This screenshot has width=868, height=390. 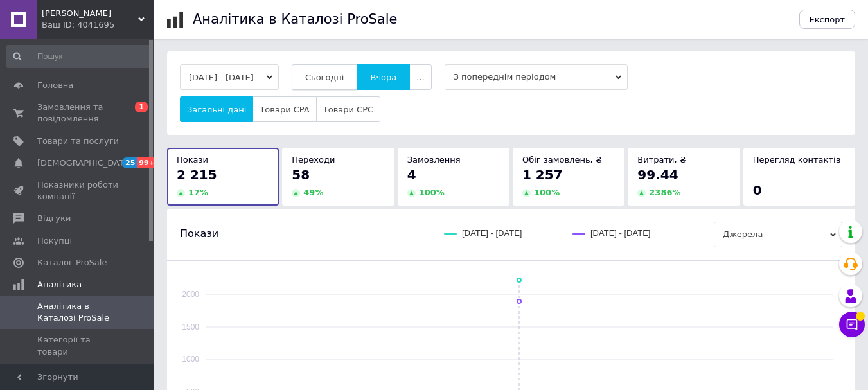 I want to click on span: Замовлення, so click(x=434, y=159).